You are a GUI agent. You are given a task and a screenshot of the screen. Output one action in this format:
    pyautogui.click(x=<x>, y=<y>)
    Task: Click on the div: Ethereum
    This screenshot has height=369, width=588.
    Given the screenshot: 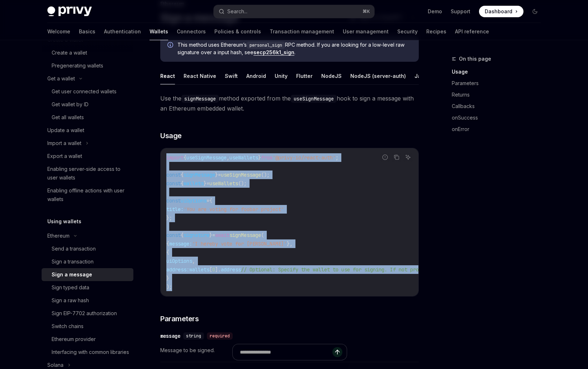 What is the action you would take?
    pyautogui.click(x=59, y=236)
    